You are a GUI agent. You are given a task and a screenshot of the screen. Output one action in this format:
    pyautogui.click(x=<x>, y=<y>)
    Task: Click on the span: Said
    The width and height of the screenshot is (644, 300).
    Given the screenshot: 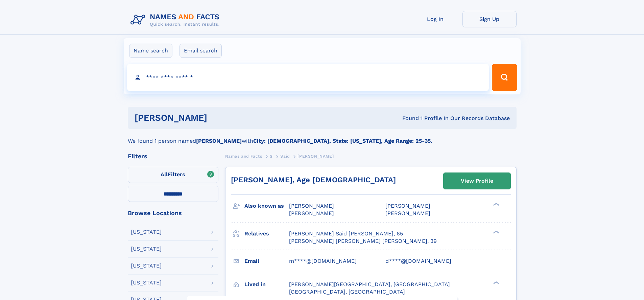 What is the action you would take?
    pyautogui.click(x=285, y=156)
    